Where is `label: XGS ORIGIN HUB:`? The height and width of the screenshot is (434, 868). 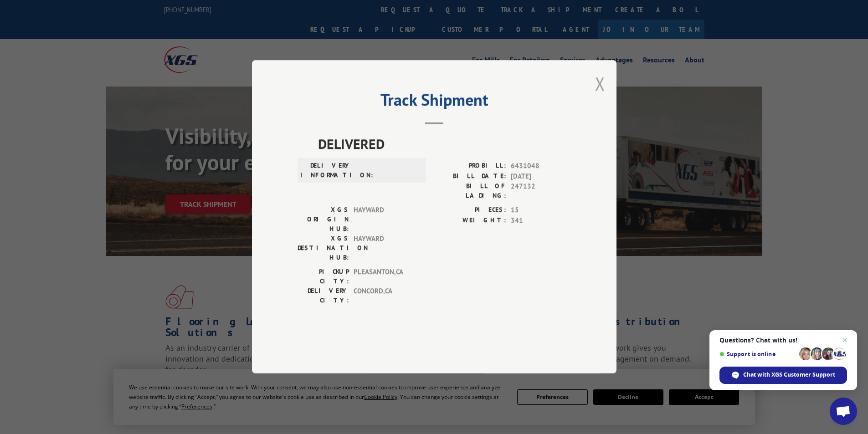
label: XGS ORIGIN HUB: is located at coordinates (323, 220).